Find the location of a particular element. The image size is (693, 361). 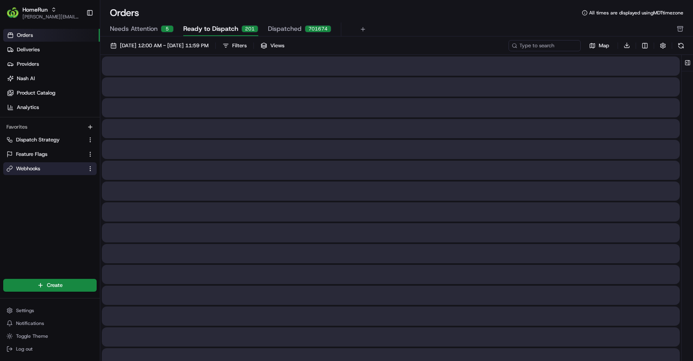

a: Nash AI is located at coordinates (51, 79).